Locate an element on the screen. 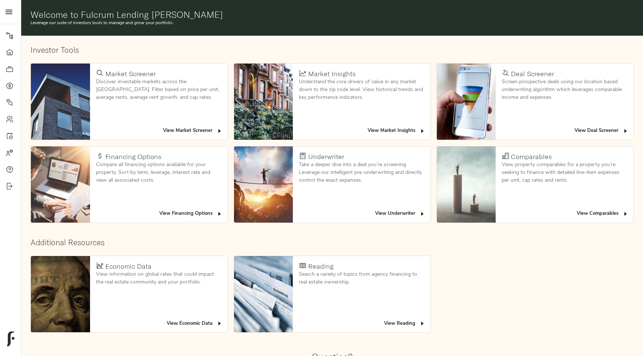 This screenshot has width=643, height=356. h2: Additional Resources is located at coordinates (332, 243).